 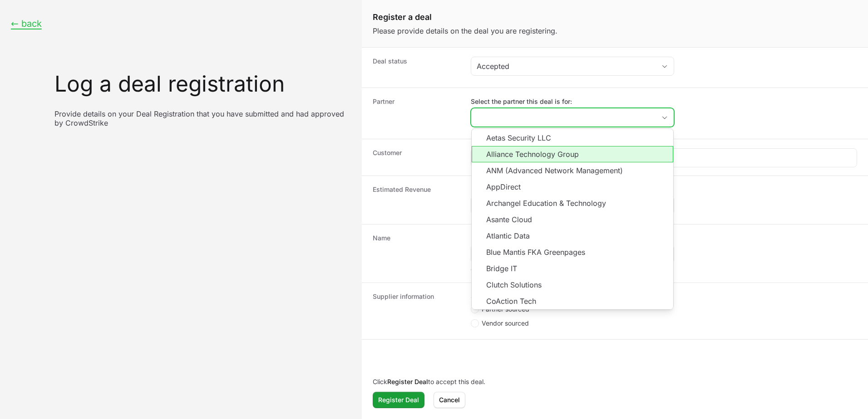 I want to click on dt: Customer, so click(x=416, y=157).